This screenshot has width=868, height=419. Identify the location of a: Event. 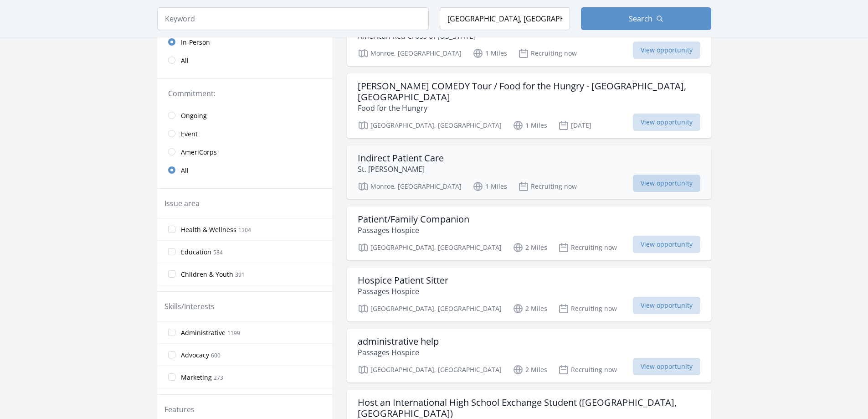
(244, 134).